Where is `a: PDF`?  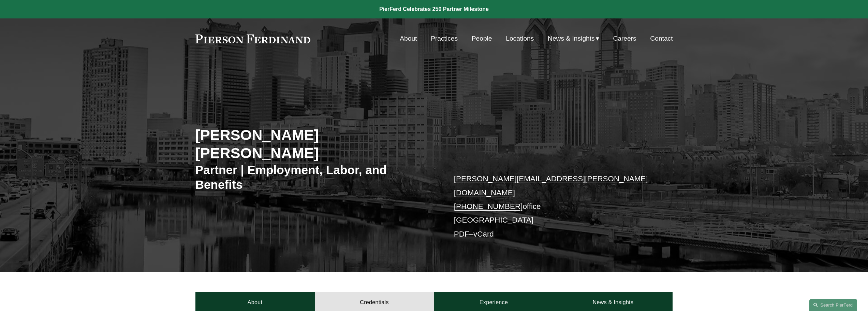 a: PDF is located at coordinates (461, 234).